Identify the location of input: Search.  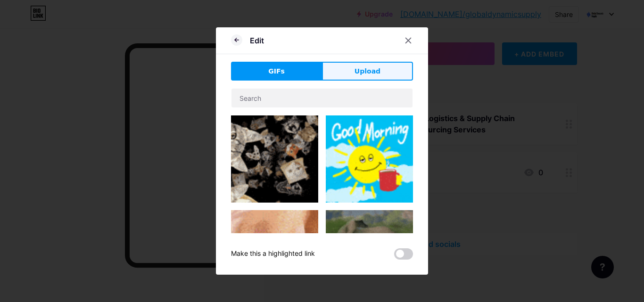
(322, 98).